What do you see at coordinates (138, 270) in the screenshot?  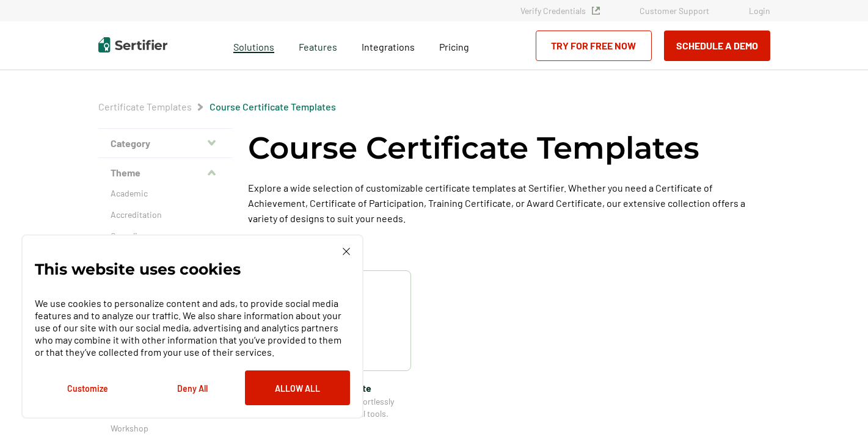 I see `p: This website uses cookies` at bounding box center [138, 270].